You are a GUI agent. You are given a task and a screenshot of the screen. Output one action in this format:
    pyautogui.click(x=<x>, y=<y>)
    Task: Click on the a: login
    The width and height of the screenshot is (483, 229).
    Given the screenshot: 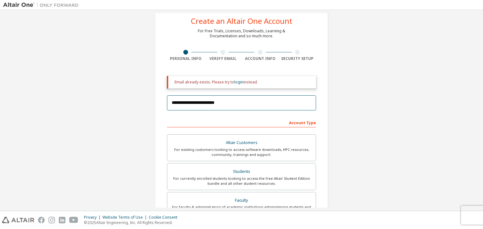 What is the action you would take?
    pyautogui.click(x=238, y=82)
    